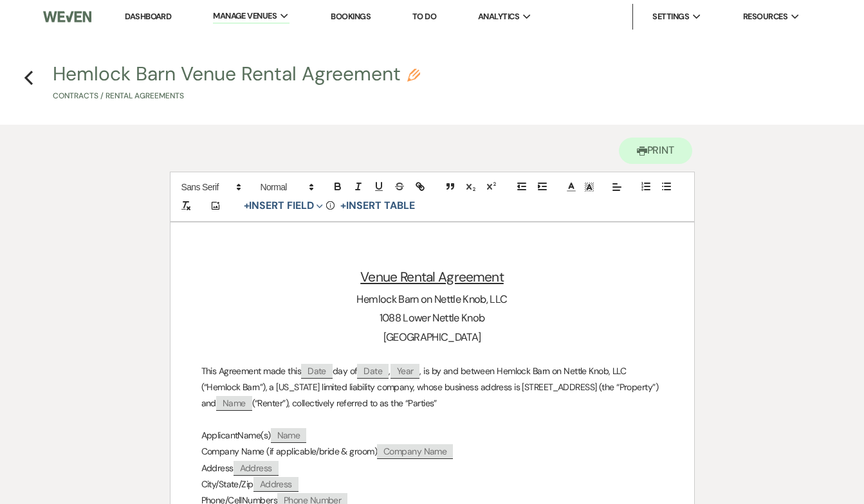  What do you see at coordinates (765, 17) in the screenshot?
I see `span: Resources` at bounding box center [765, 17].